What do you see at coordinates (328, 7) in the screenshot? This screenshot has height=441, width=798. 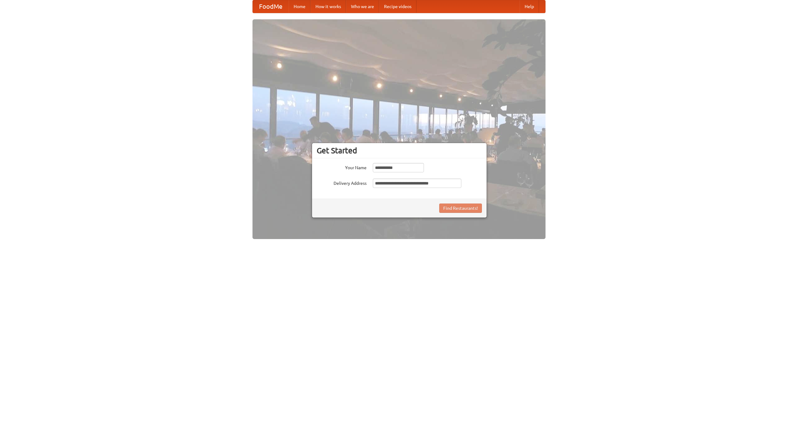 I see `a: How it works` at bounding box center [328, 7].